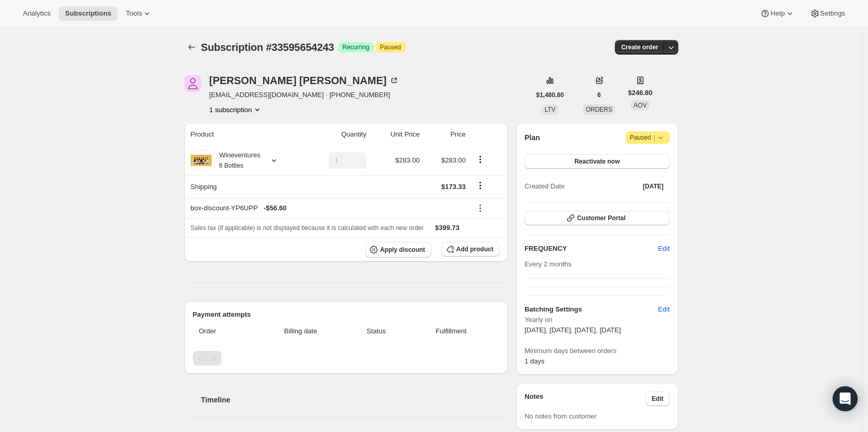 The image size is (868, 432). What do you see at coordinates (244, 135) in the screenshot?
I see `th: Product` at bounding box center [244, 135].